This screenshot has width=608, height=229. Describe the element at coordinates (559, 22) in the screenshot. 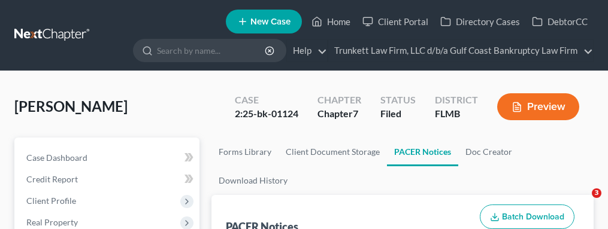

I see `a: DebtorCC` at that location.